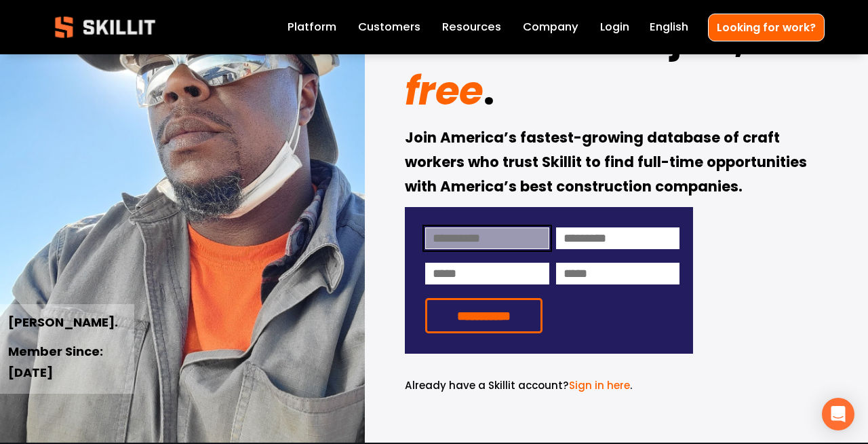 Image resolution: width=868 pixels, height=444 pixels. What do you see at coordinates (551, 27) in the screenshot?
I see `a: Company` at bounding box center [551, 27].